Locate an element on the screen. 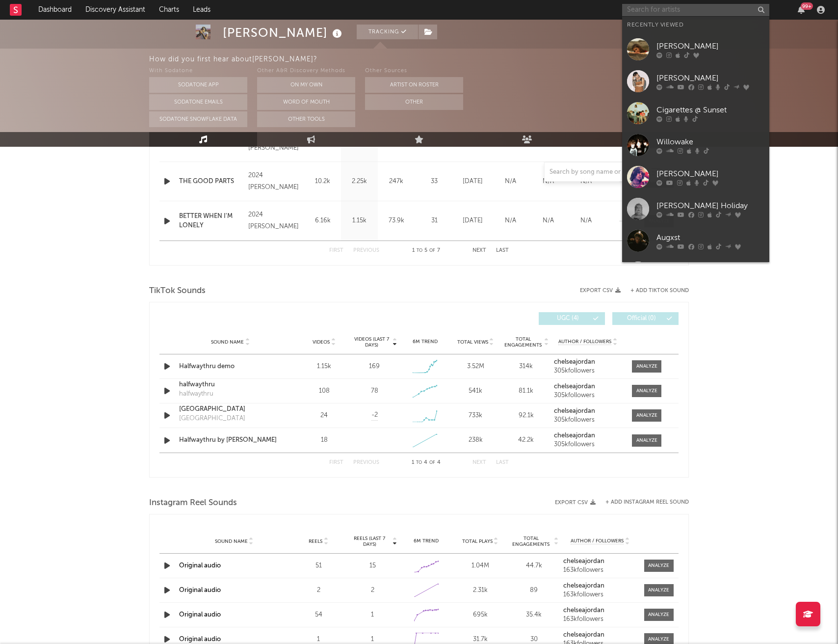 This screenshot has width=838, height=644. div: 54 is located at coordinates (319, 615).